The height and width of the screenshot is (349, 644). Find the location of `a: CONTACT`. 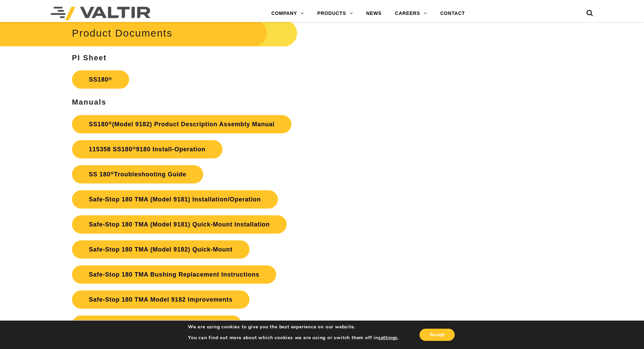

a: CONTACT is located at coordinates (452, 14).